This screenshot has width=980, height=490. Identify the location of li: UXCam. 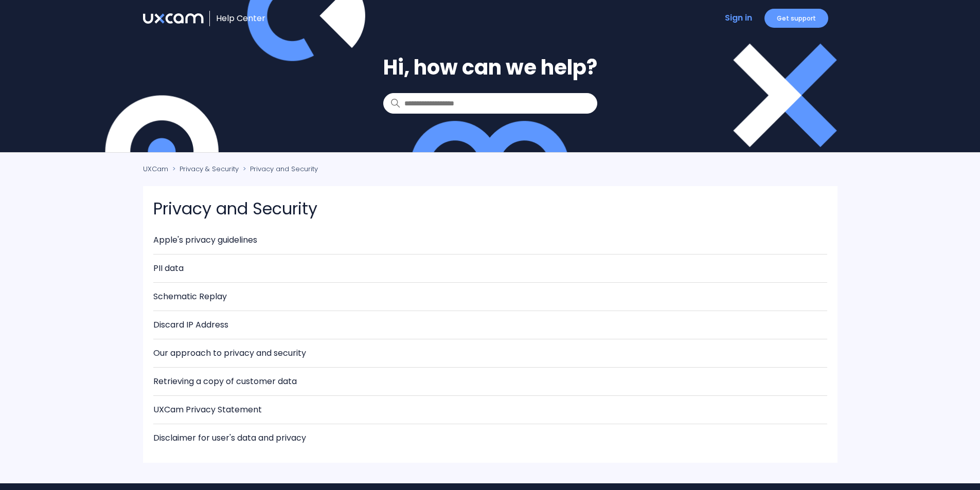
(156, 168).